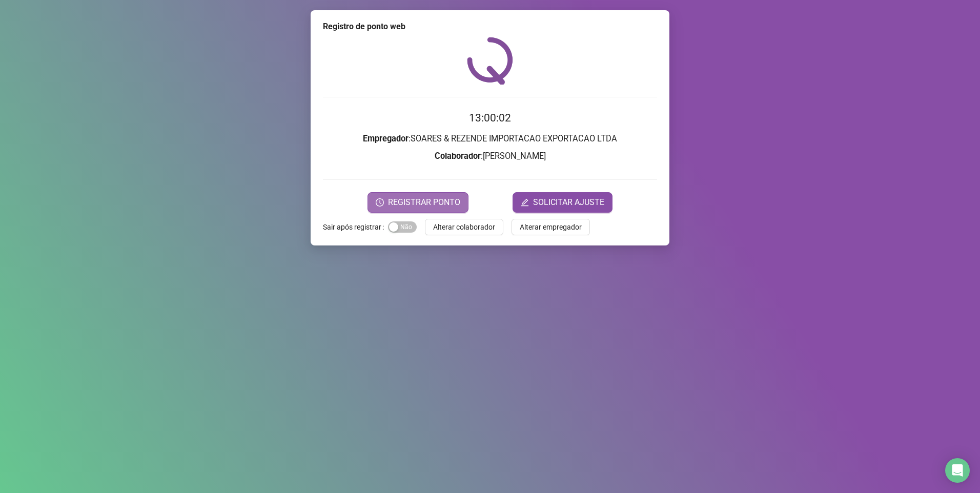  What do you see at coordinates (464, 227) in the screenshot?
I see `span: Alterar colaborador` at bounding box center [464, 227].